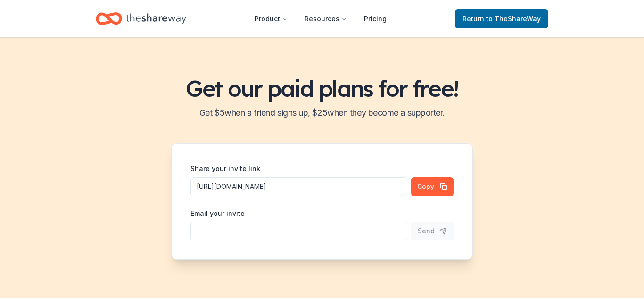 This screenshot has height=299, width=644. What do you see at coordinates (502, 19) in the screenshot?
I see `a: Returnto TheShareWay` at bounding box center [502, 19].